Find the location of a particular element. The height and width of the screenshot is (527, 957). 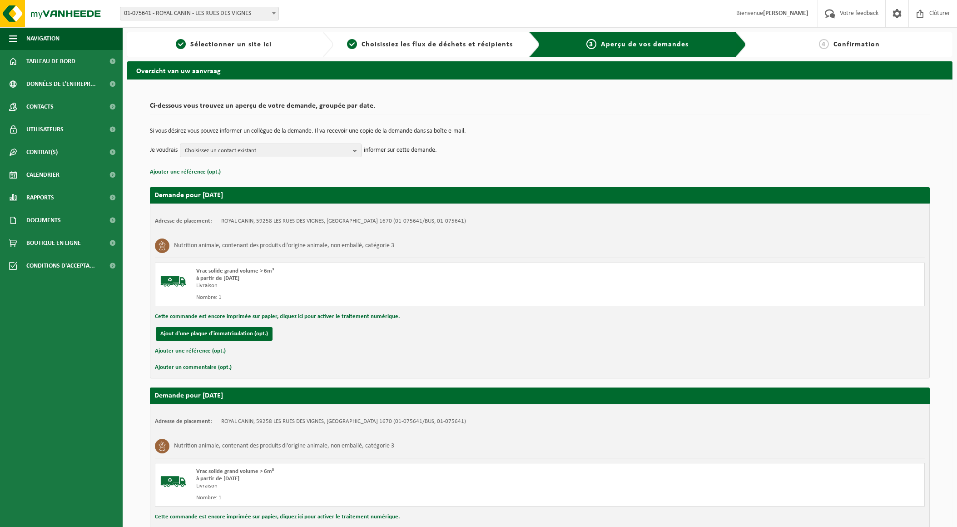

span: Navigation is located at coordinates (43, 39).